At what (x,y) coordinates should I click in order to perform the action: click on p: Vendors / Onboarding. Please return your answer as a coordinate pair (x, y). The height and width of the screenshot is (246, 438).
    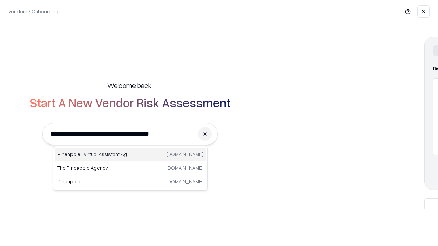
    Looking at the image, I should click on (33, 11).